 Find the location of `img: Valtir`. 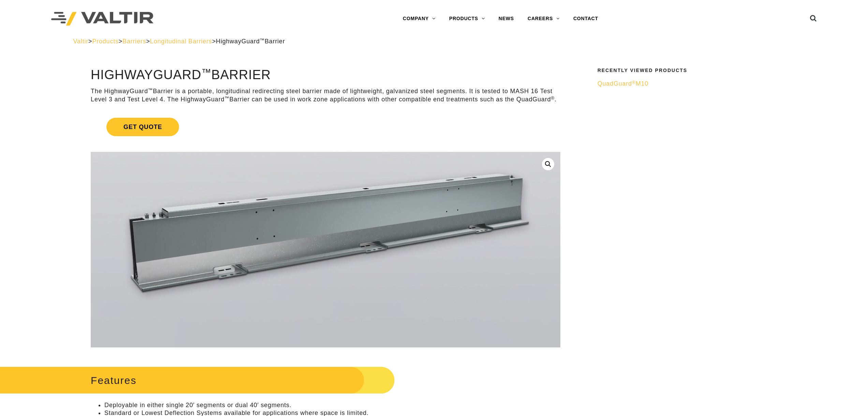

img: Valtir is located at coordinates (102, 19).